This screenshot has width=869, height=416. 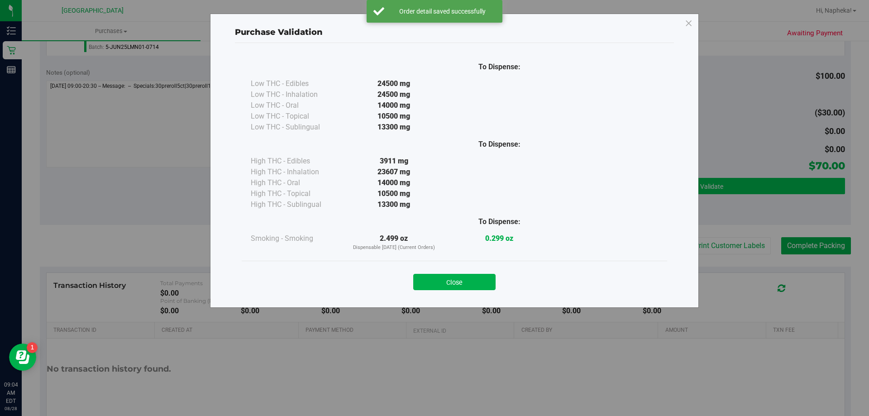 I want to click on div: Low THC - Edibles, so click(x=296, y=84).